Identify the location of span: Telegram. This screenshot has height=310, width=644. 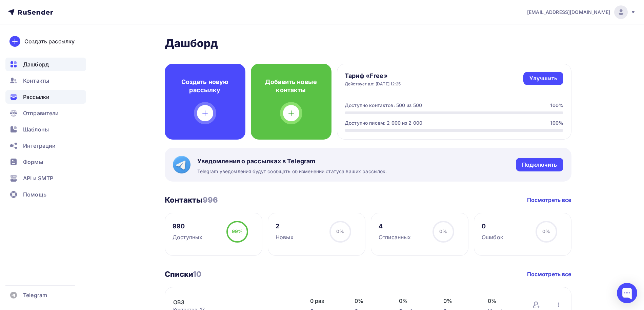
(35, 295).